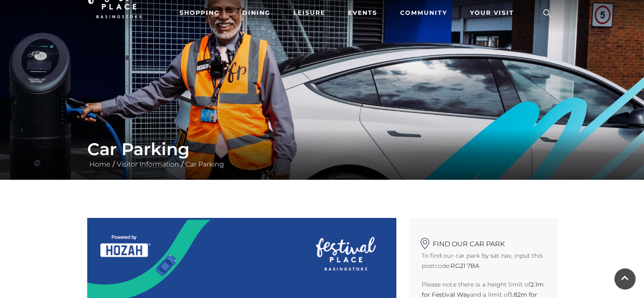  I want to click on a: Events, so click(362, 13).